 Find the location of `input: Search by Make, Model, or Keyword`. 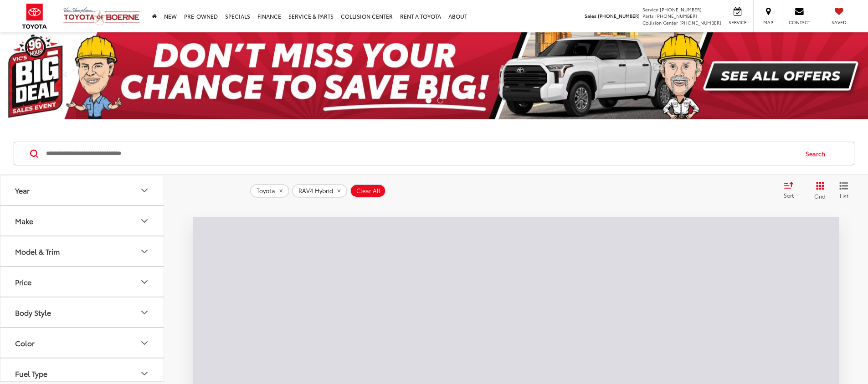

input: Search by Make, Model, or Keyword is located at coordinates (421, 154).